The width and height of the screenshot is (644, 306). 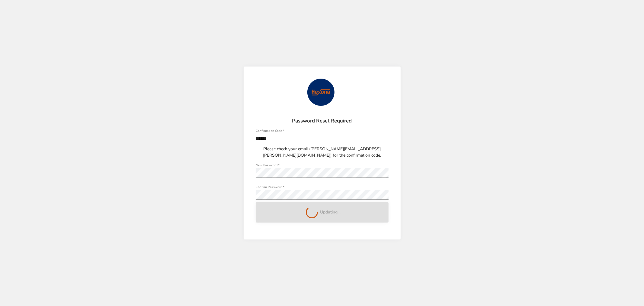 What do you see at coordinates (322, 121) in the screenshot?
I see `h2: Password Reset Required` at bounding box center [322, 121].